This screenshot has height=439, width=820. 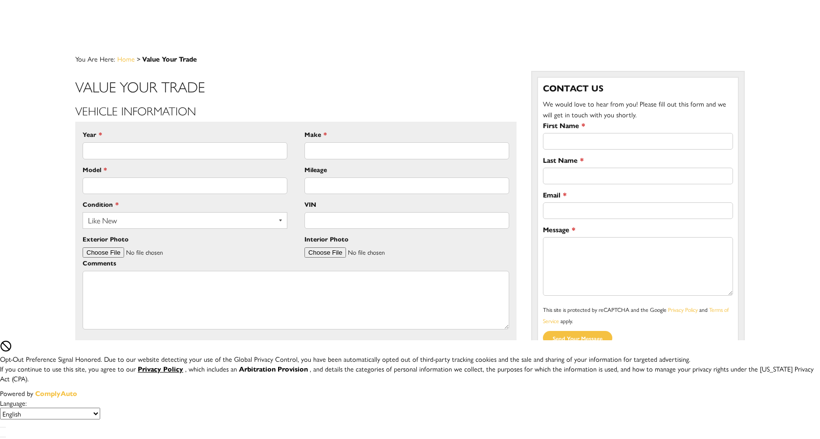 I want to click on strong: Arbitration Provision, so click(x=273, y=368).